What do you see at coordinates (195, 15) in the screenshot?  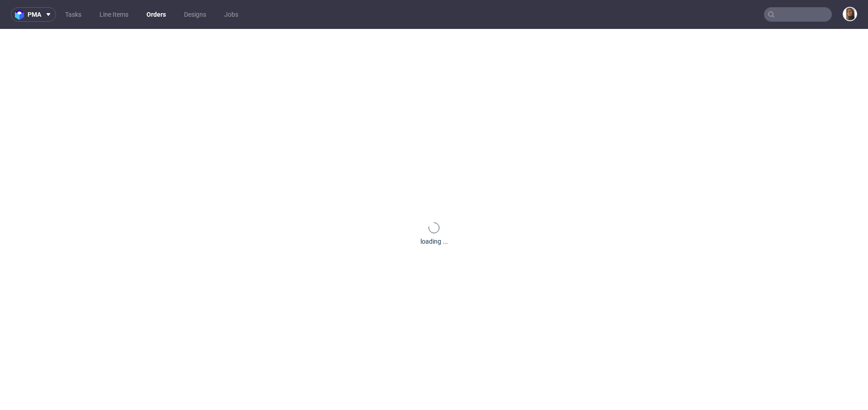 I see `a: Designs` at bounding box center [195, 15].